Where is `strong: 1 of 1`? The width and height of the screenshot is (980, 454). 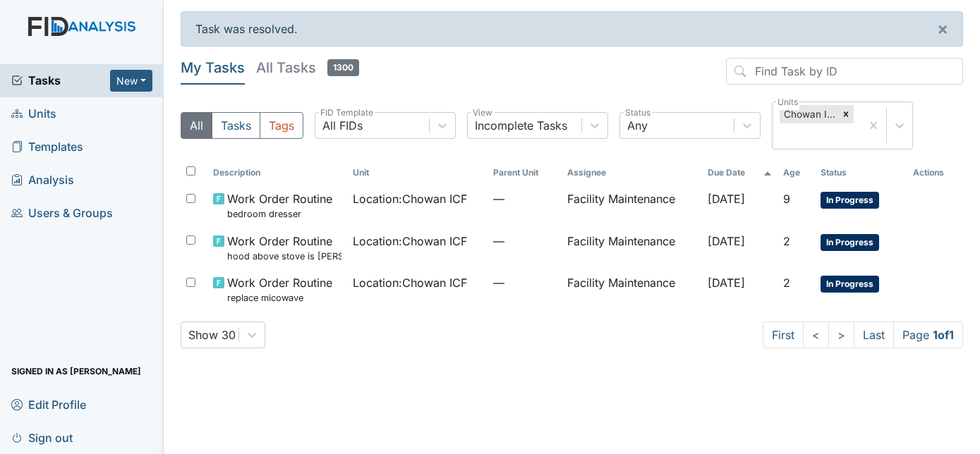
strong: 1 of 1 is located at coordinates (943, 335).